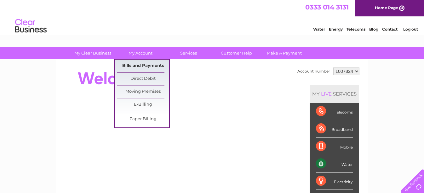 The width and height of the screenshot is (424, 193). Describe the element at coordinates (319, 29) in the screenshot. I see `a: Water` at that location.